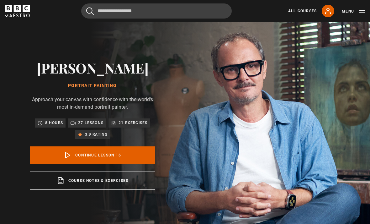 The image size is (370, 224). What do you see at coordinates (91, 123) in the screenshot?
I see `p: 27 lessons` at bounding box center [91, 123].